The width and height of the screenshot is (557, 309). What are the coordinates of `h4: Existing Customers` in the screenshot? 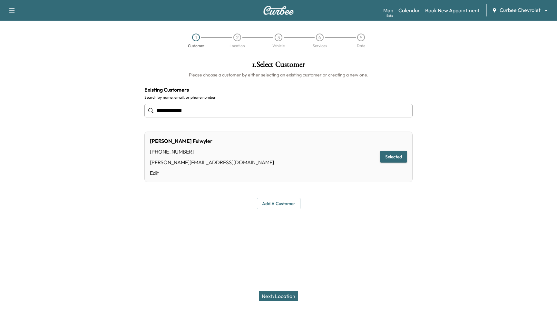 It's located at (278, 90).